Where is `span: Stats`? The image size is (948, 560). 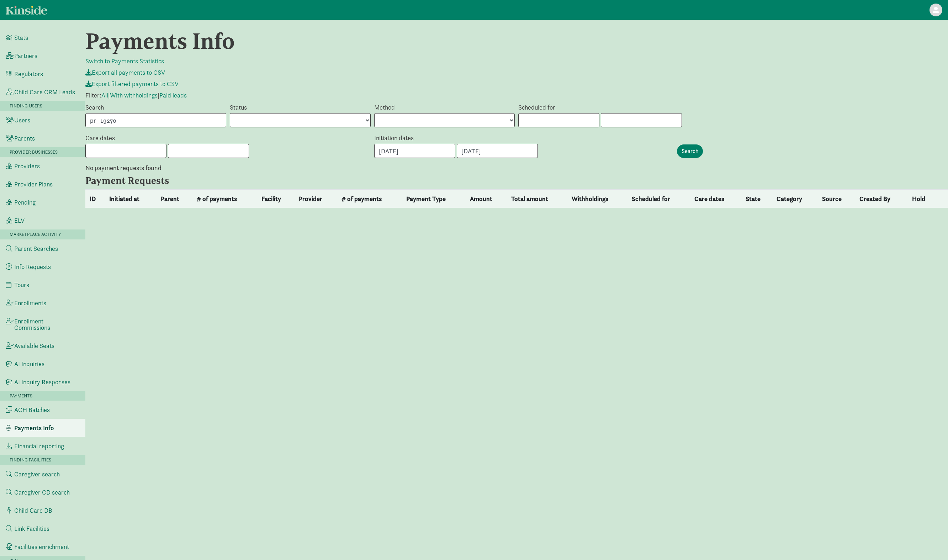 span: Stats is located at coordinates (21, 38).